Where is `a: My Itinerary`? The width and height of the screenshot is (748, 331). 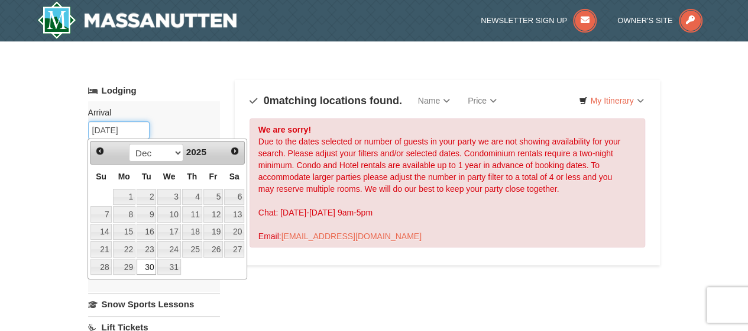 a: My Itinerary is located at coordinates (611, 101).